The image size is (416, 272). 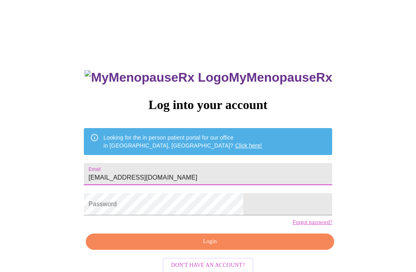 I want to click on a: Forgot password?, so click(x=313, y=222).